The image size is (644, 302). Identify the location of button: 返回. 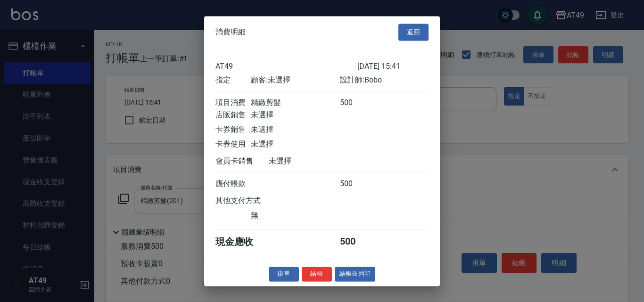
(414, 32).